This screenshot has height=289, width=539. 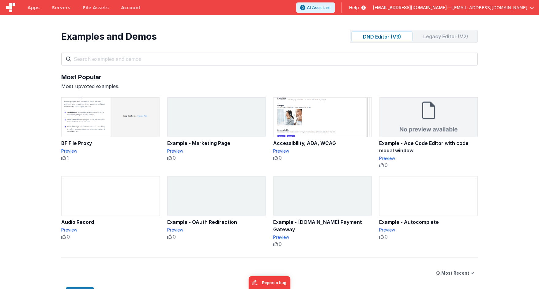 I want to click on span: Servers, so click(x=61, y=8).